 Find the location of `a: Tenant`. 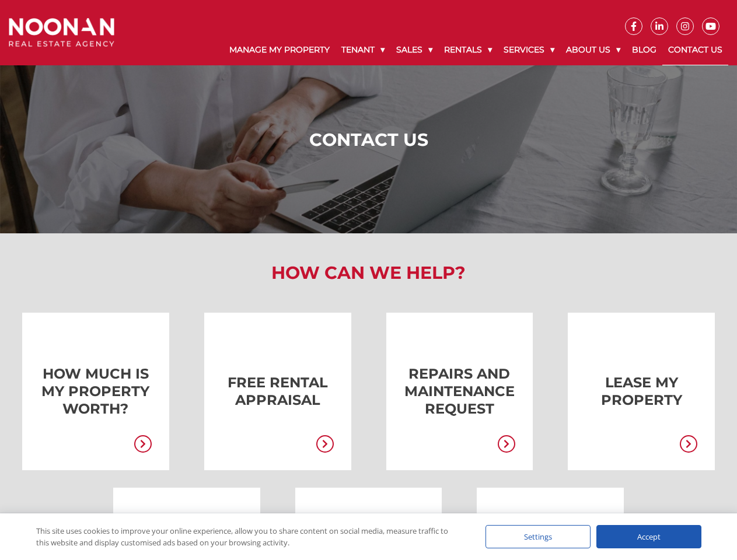

a: Tenant is located at coordinates (363, 50).